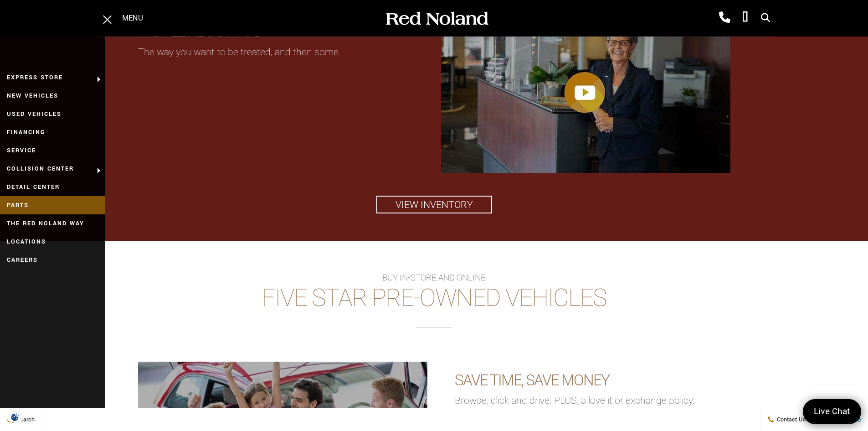 The image size is (868, 431). Describe the element at coordinates (592, 381) in the screenshot. I see `h3: Save time, save money` at that location.